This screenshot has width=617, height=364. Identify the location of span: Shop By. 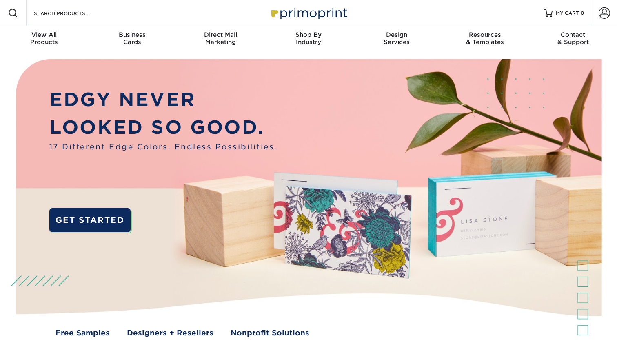
(308, 35).